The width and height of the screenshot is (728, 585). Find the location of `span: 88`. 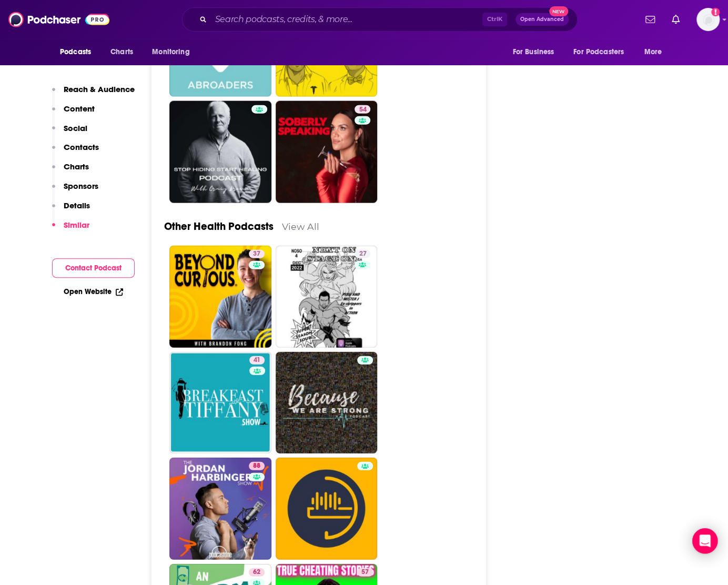

span: 88 is located at coordinates (257, 466).